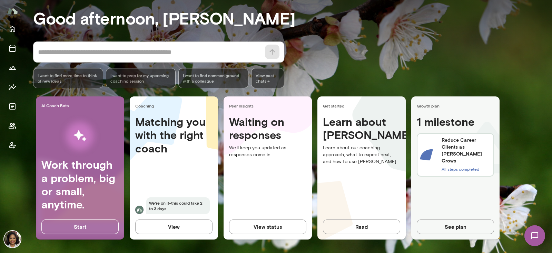 This screenshot has height=253, width=552. Describe the element at coordinates (81, 105) in the screenshot. I see `span: AI Coach Beta` at that location.